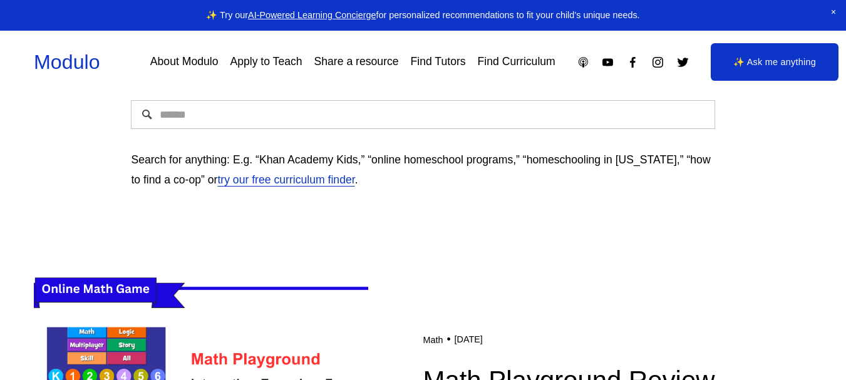 This screenshot has height=380, width=846. What do you see at coordinates (67, 62) in the screenshot?
I see `a: Modulo` at bounding box center [67, 62].